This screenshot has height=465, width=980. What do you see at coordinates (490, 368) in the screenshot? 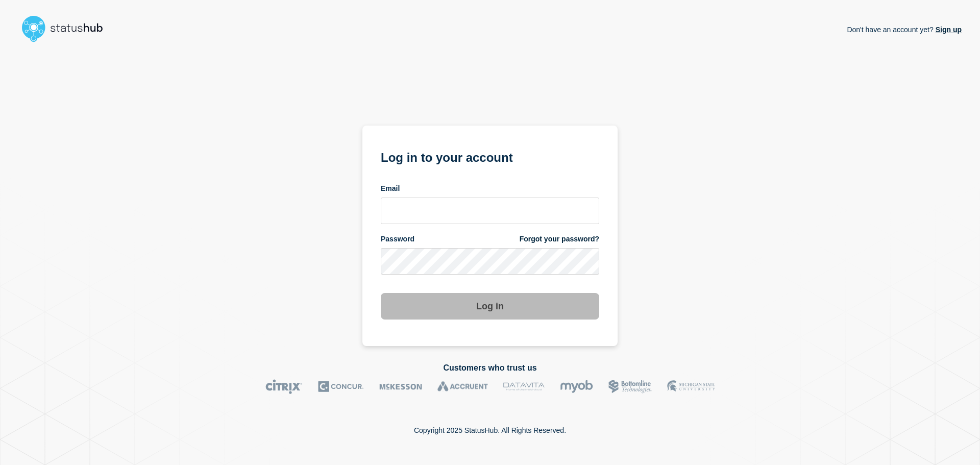
I see `h2: Customers who trust us` at bounding box center [490, 368].